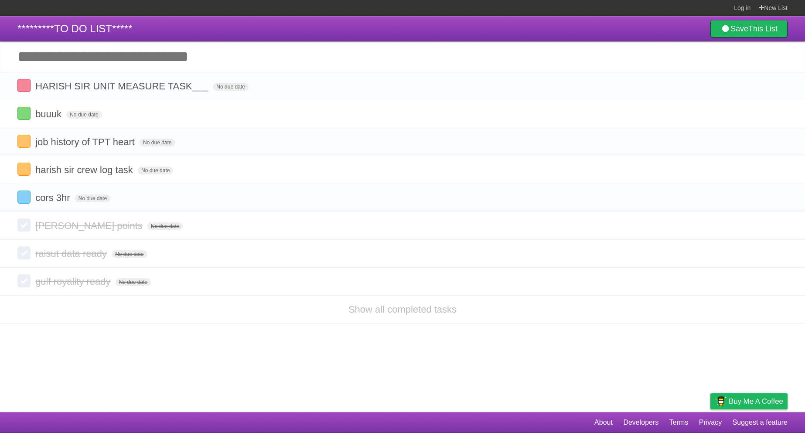  Describe the element at coordinates (760, 423) in the screenshot. I see `a: Suggest a feature` at that location.